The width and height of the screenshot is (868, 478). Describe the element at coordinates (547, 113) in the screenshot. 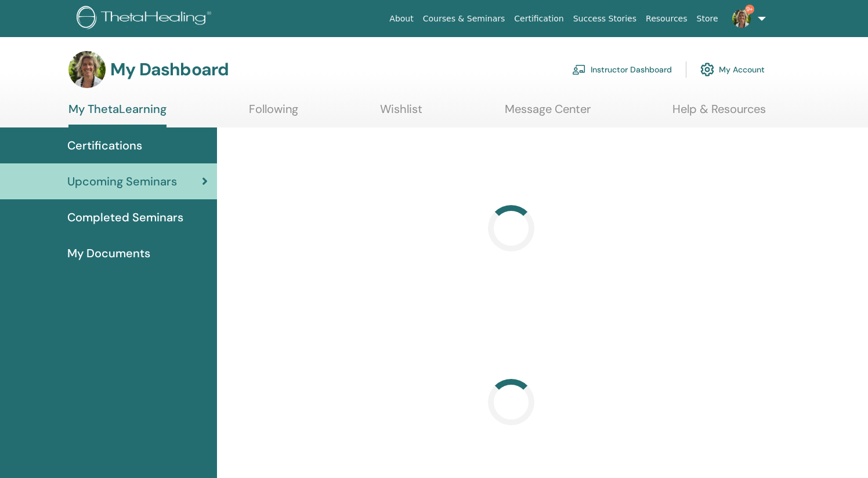

I see `a: Message Center` at that location.